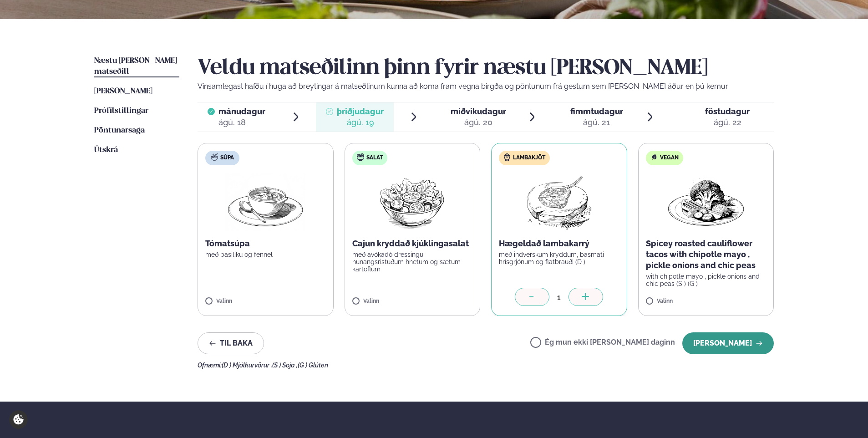 This screenshot has width=868, height=438. I want to click on p: með basiliku og fennel, so click(265, 255).